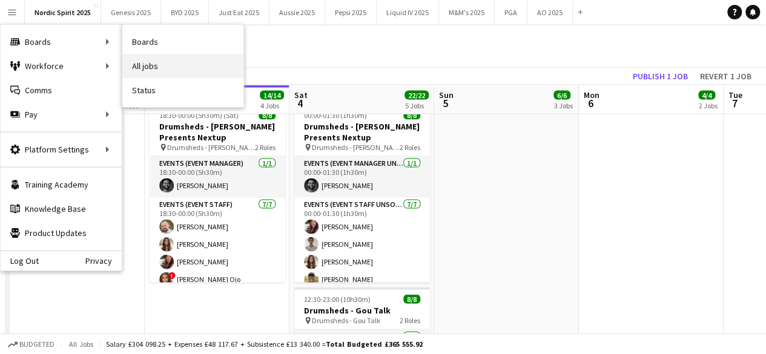  Describe the element at coordinates (61, 42) in the screenshot. I see `div: Boards` at that location.